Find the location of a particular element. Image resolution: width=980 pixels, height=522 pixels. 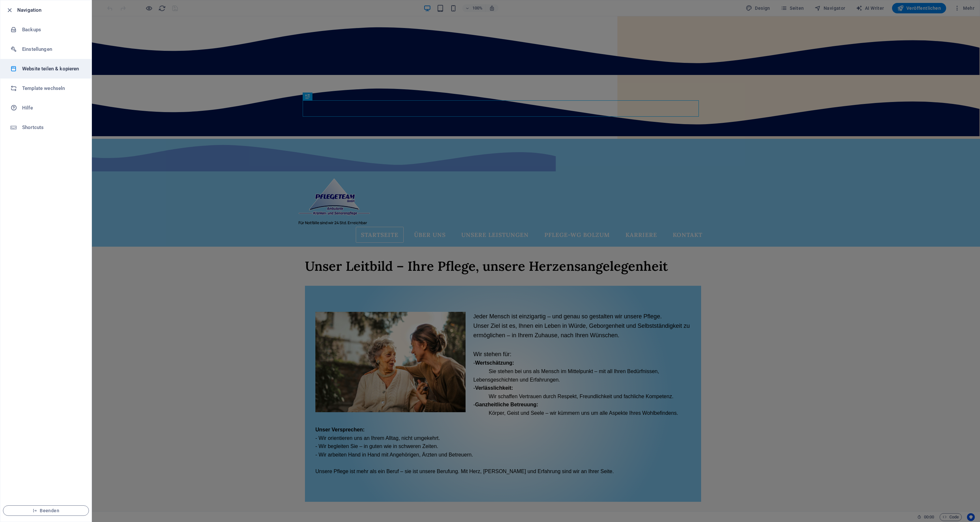

h6: Backups is located at coordinates (52, 29).